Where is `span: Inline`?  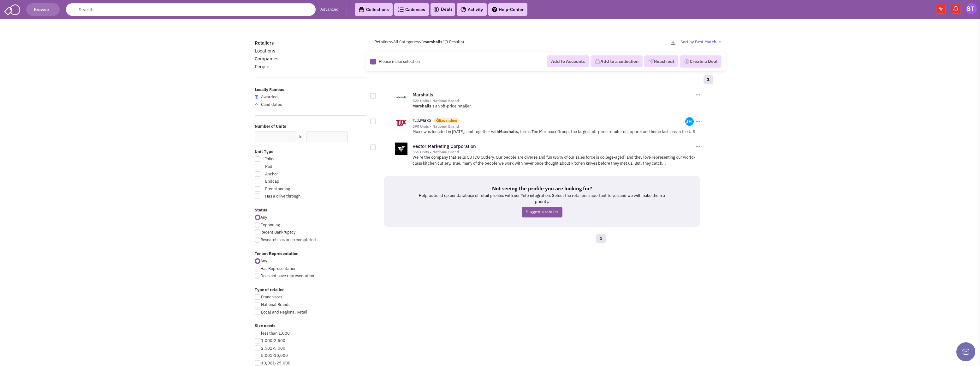
span: Inline is located at coordinates (296, 159).